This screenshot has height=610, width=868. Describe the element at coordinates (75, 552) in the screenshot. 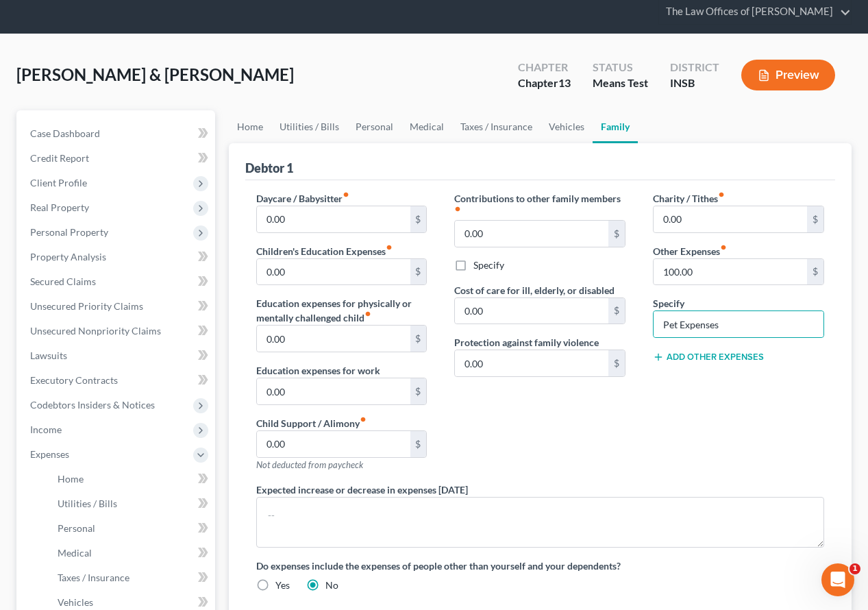

I see `span: Medical` at that location.